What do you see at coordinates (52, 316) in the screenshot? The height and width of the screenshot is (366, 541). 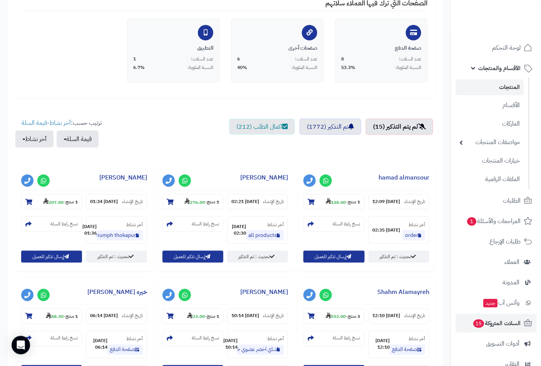 I see `section: 1 منتج-48.30` at bounding box center [52, 316].